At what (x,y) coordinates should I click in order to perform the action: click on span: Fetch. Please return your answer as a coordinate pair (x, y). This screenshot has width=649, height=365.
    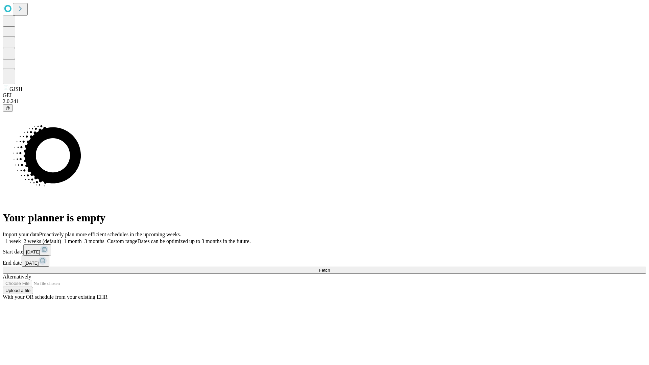
    Looking at the image, I should click on (324, 270).